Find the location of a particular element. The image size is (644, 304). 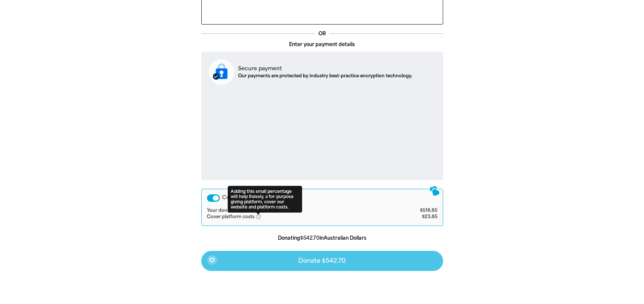

p: Donating in Australian Dollars is located at coordinates (322, 238).